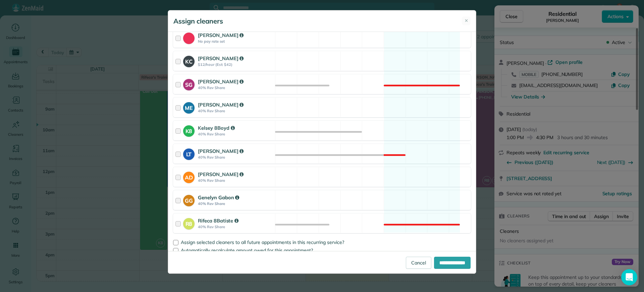  Describe the element at coordinates (189, 61) in the screenshot. I see `strong: KC` at that location.